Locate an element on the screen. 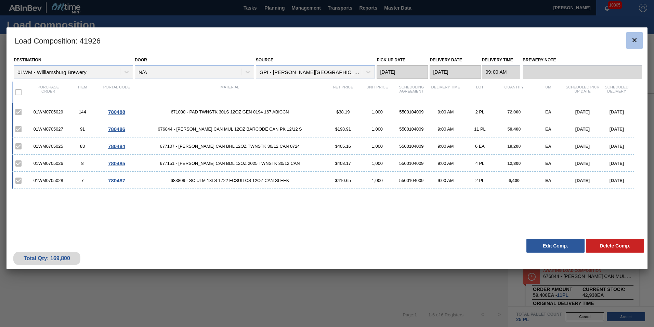 This screenshot has width=654, height=327. div: Scheduled Pick up Date is located at coordinates (583, 92).